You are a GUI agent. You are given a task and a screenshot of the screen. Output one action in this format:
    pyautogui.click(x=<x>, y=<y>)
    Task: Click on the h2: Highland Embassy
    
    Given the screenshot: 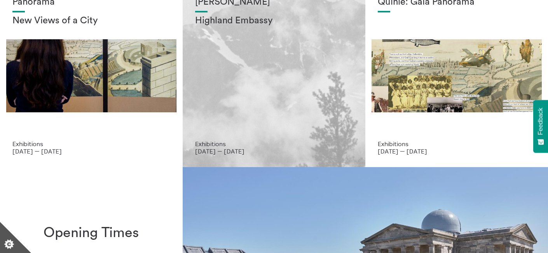 What is the action you would take?
    pyautogui.click(x=274, y=21)
    